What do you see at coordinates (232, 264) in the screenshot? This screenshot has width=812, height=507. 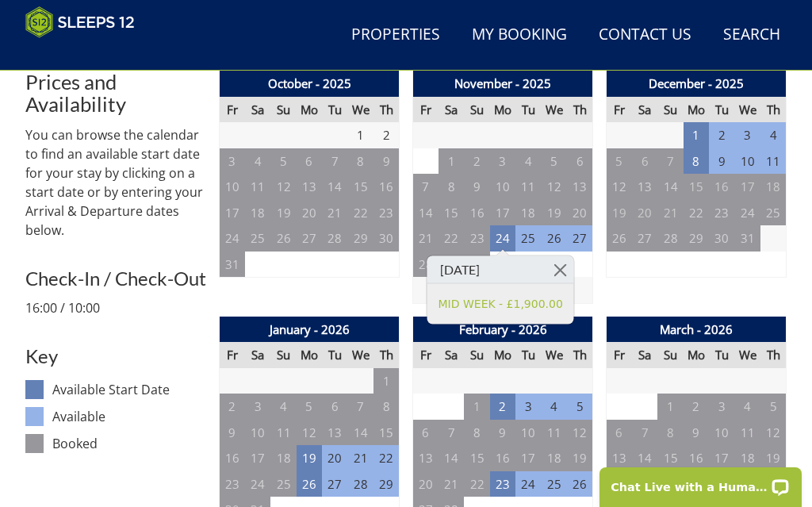 I see `td: 31` at bounding box center [232, 264].